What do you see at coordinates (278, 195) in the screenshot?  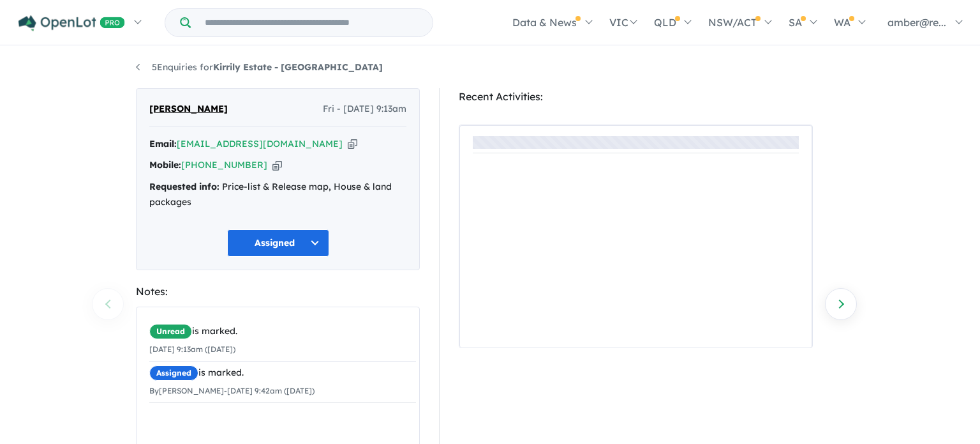 I see `div: Price-list & Release map, House & land packages` at bounding box center [278, 195].